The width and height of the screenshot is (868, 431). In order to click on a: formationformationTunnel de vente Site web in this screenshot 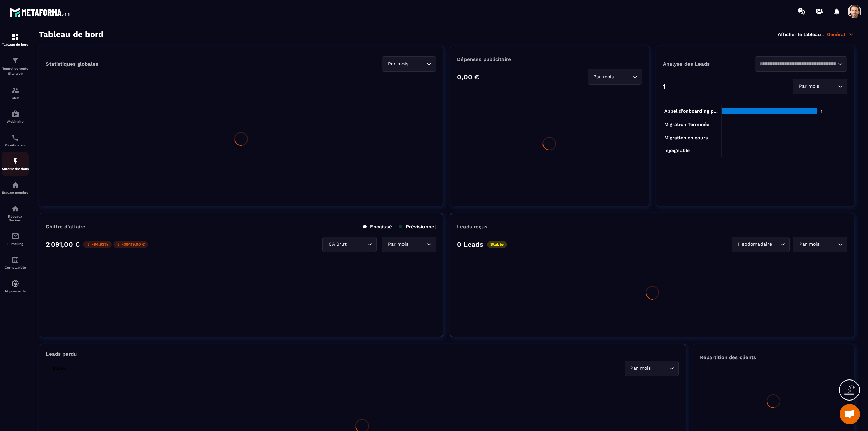, I will do `click(15, 66)`.